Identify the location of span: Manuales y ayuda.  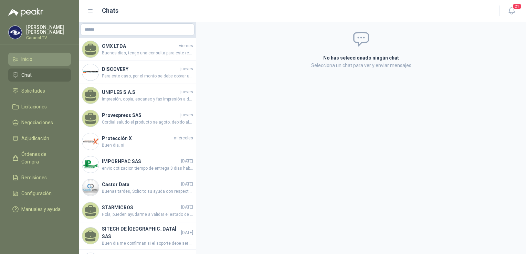
(41, 209).